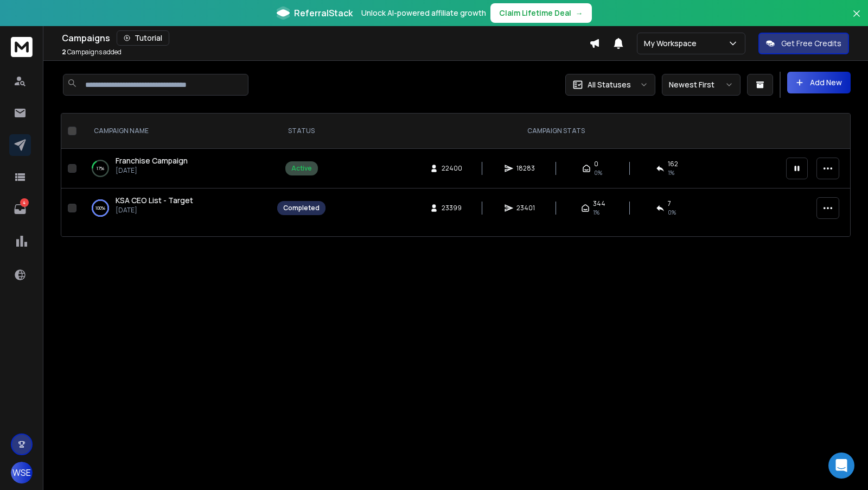 This screenshot has height=490, width=868. Describe the element at coordinates (100, 168) in the screenshot. I see `p: 17 %` at that location.